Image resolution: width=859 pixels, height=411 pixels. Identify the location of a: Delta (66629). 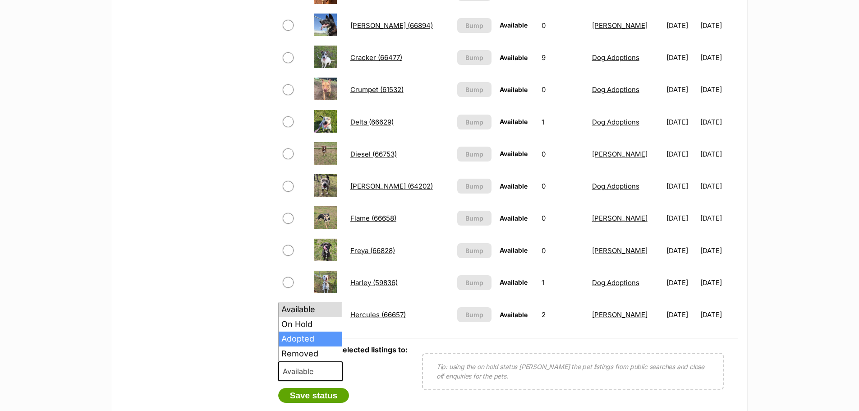
(372, 122).